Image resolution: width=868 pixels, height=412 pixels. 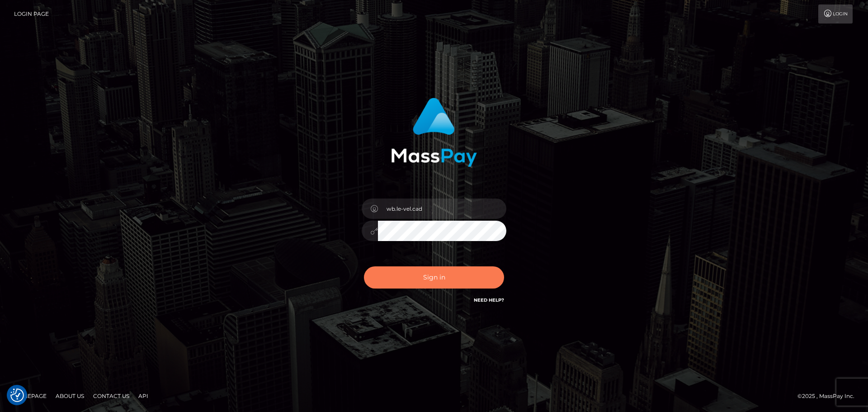 I want to click on a: Login Page, so click(x=31, y=14).